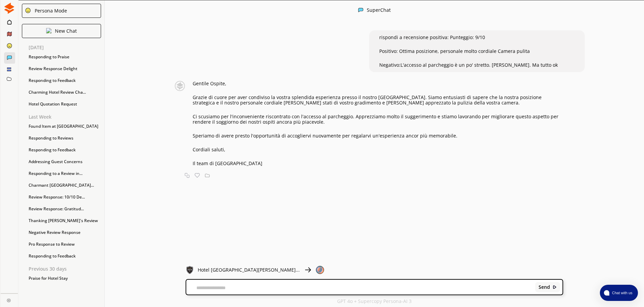 The width and height of the screenshot is (644, 307). What do you see at coordinates (9, 298) in the screenshot?
I see `a: Close` at bounding box center [9, 298].